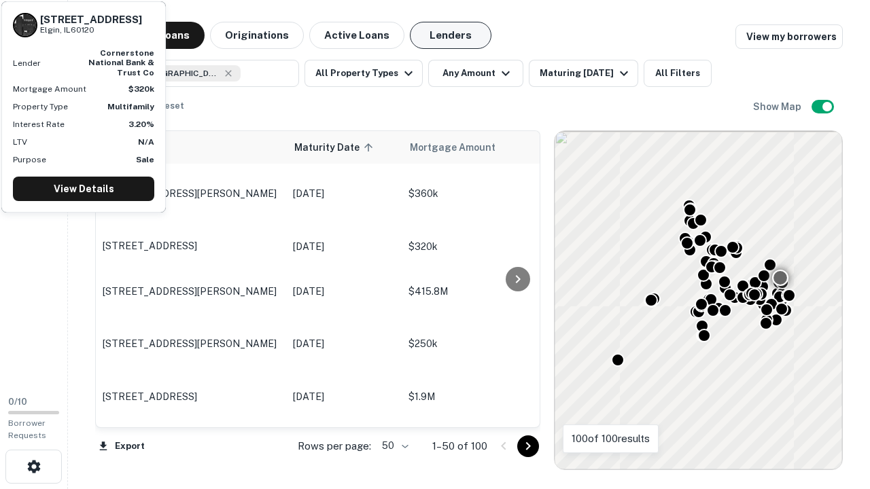  I want to click on button: Export, so click(122, 447).